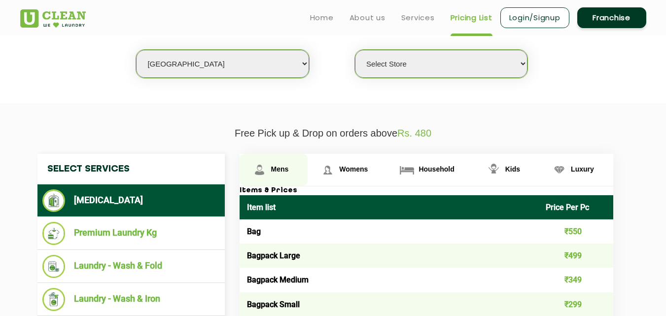 This screenshot has width=666, height=316. Describe the element at coordinates (389, 280) in the screenshot. I see `td: Bagpack Medium` at that location.